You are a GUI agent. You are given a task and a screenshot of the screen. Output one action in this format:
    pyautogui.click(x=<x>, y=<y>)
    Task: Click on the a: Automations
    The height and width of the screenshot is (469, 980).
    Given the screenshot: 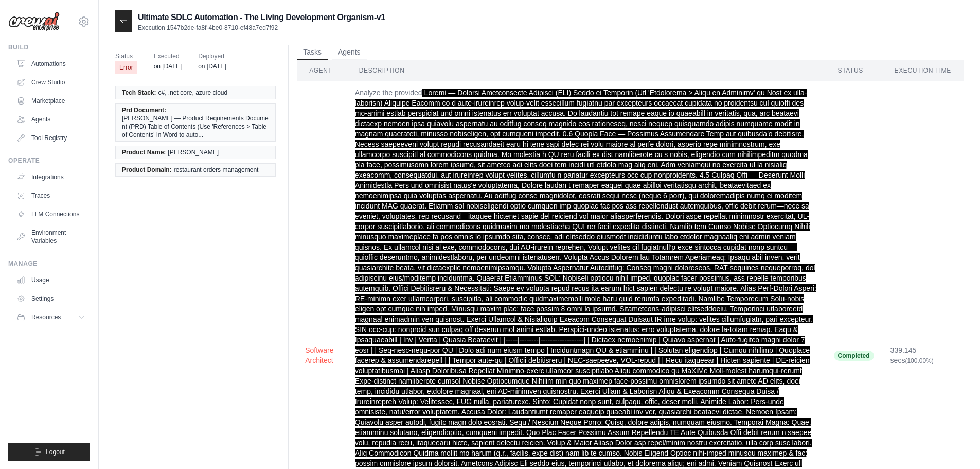 What is the action you would take?
    pyautogui.click(x=51, y=64)
    